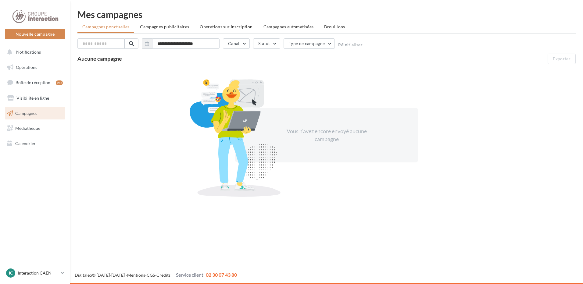  I want to click on span: Aucune campagne, so click(100, 59).